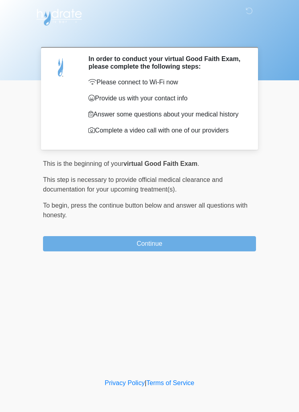 This screenshot has height=412, width=299. Describe the element at coordinates (61, 67) in the screenshot. I see `img: Agent Avatar` at that location.